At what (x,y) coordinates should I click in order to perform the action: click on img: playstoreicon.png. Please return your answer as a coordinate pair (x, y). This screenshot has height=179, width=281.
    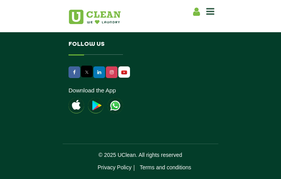
    Looking at the image, I should click on (96, 106).